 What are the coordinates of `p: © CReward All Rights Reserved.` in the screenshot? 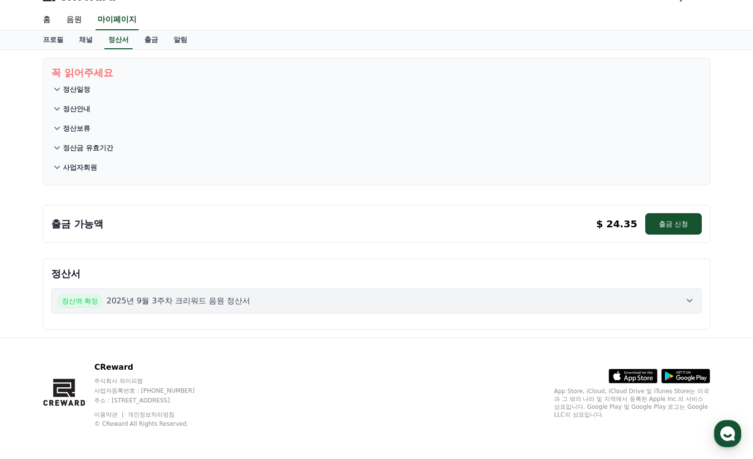 It's located at (154, 424).